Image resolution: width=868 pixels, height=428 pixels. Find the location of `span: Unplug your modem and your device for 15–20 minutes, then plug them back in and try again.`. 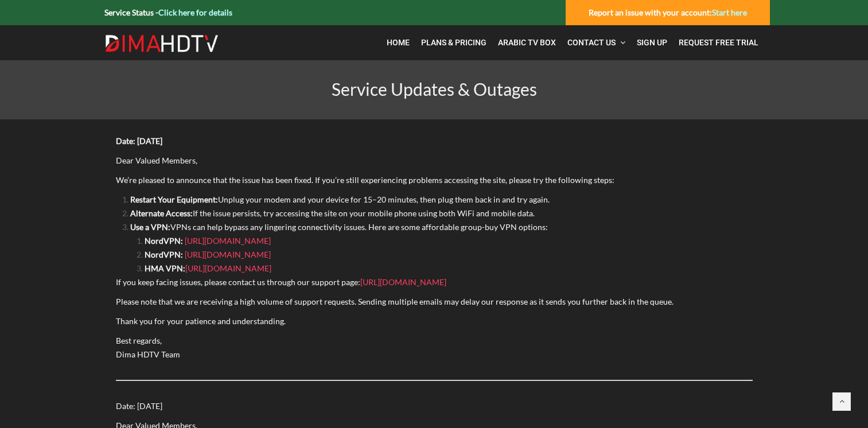

span: Unplug your modem and your device for 15–20 minutes, then plug them back in and try again. is located at coordinates (339, 199).